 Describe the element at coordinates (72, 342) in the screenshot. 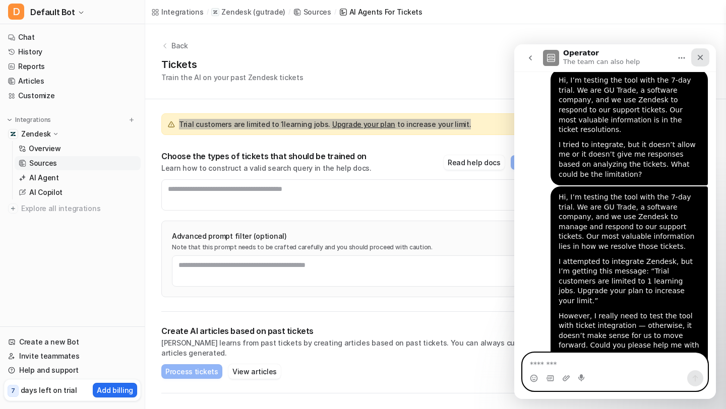

I see `a: Create a new Bot` at that location.